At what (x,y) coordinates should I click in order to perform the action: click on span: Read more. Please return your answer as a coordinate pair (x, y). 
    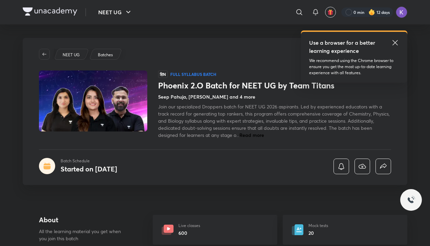
    Looking at the image, I should click on (252, 135).